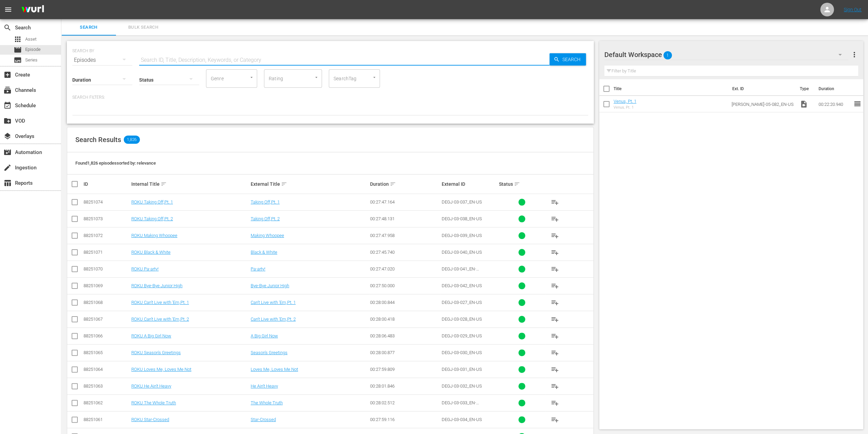 The height and width of the screenshot is (434, 868). Describe the element at coordinates (804, 89) in the screenshot. I see `th: Type` at that location.